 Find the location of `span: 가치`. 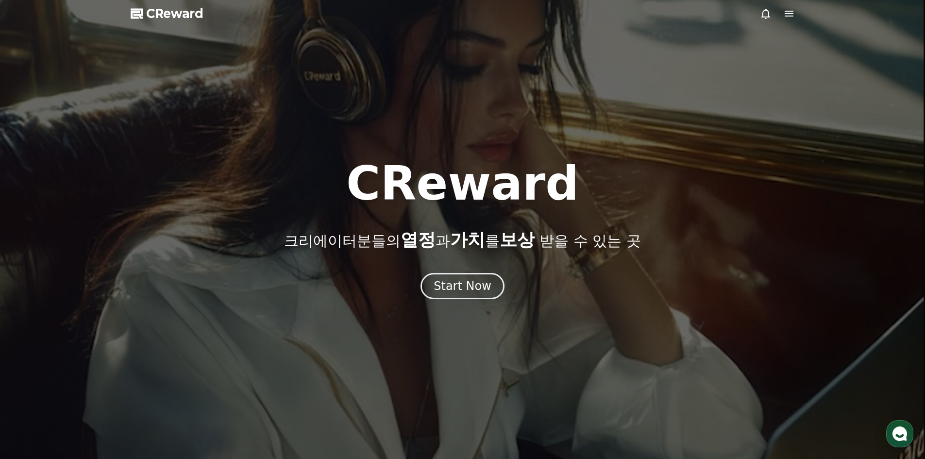

span: 가치 is located at coordinates (467, 239).